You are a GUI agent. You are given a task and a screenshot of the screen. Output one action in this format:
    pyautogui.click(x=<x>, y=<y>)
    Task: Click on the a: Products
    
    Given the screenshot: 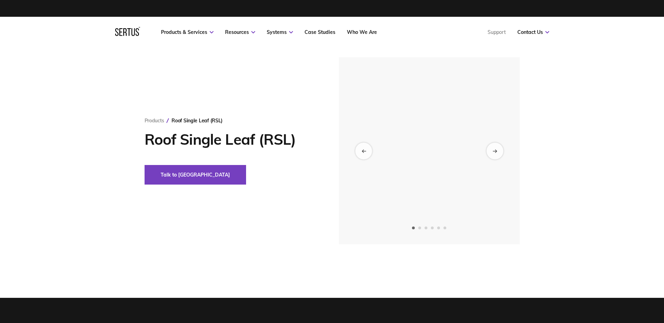 What is the action you would take?
    pyautogui.click(x=154, y=121)
    